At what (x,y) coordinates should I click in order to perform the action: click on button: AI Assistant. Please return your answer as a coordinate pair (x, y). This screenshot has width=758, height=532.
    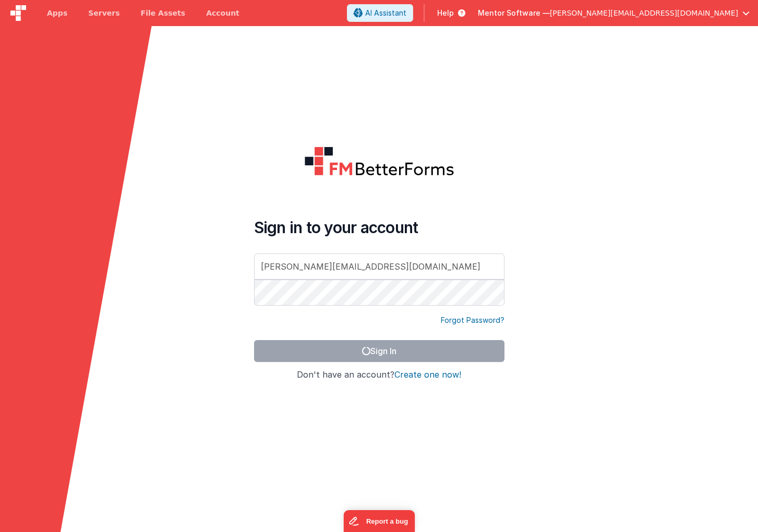
    Looking at the image, I should click on (380, 13).